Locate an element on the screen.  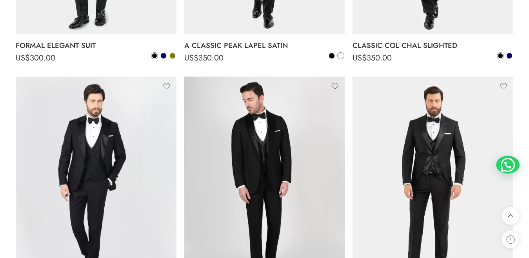
a: A CLASSIC PEAK LAPEL SATIN is located at coordinates (265, 46).